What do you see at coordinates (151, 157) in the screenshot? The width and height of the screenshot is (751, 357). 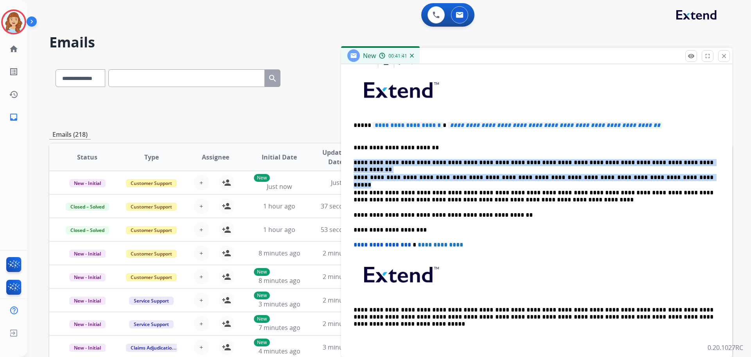 I see `span: Type` at bounding box center [151, 157].